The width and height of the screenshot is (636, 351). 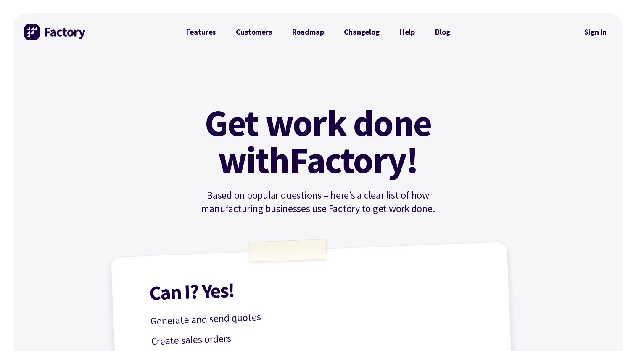 I want to click on a: Customers, so click(x=253, y=32).